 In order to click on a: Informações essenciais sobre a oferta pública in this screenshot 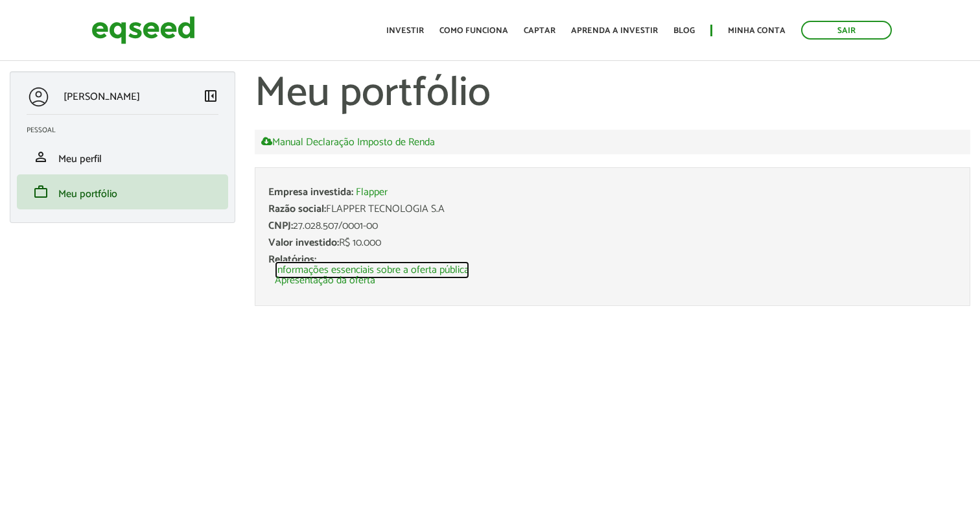, I will do `click(372, 270)`.